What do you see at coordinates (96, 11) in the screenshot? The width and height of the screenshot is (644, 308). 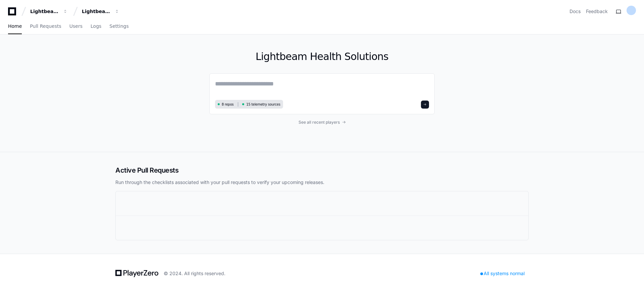 I see `div: Lightbeam Health Solutions` at bounding box center [96, 11].